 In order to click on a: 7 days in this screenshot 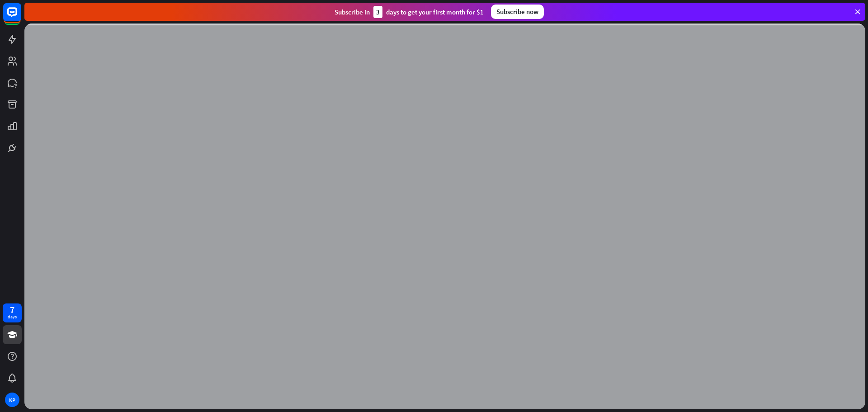, I will do `click(12, 313)`.